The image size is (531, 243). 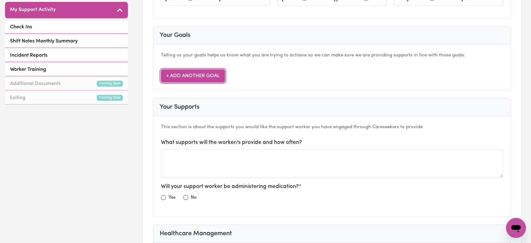 What do you see at coordinates (21, 27) in the screenshot?
I see `span: Check Ins` at bounding box center [21, 27].